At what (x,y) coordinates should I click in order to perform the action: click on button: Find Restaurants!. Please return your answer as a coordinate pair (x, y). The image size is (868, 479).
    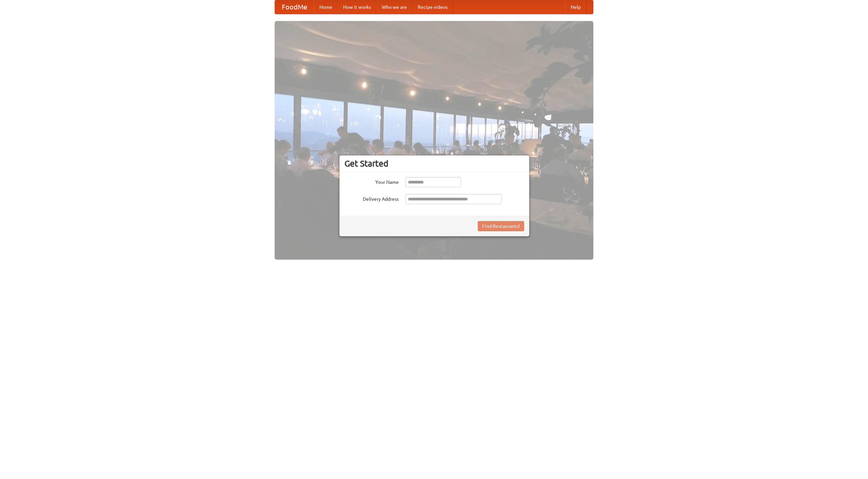
    Looking at the image, I should click on (501, 226).